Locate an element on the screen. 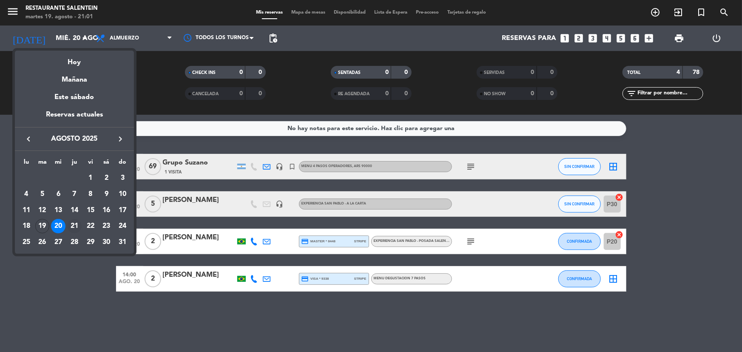  div: 11 is located at coordinates (26, 210).